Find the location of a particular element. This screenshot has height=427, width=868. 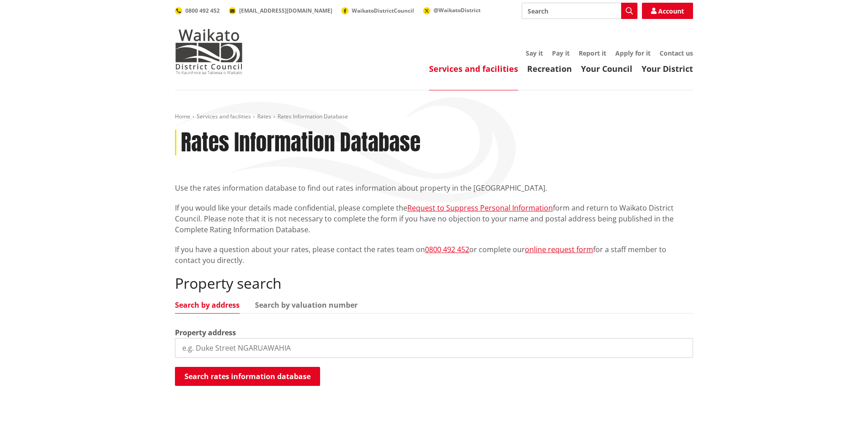

a: Account is located at coordinates (668, 11).